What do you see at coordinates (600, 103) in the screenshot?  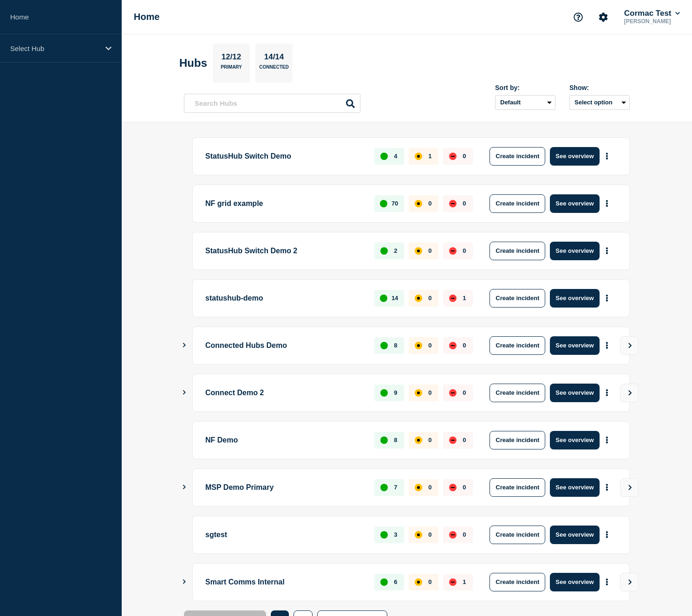 I see `button: Select option` at bounding box center [600, 103].